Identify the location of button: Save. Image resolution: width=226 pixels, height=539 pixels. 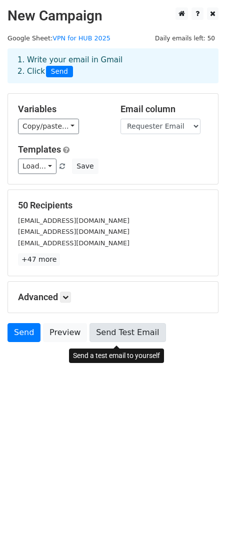
(85, 166).